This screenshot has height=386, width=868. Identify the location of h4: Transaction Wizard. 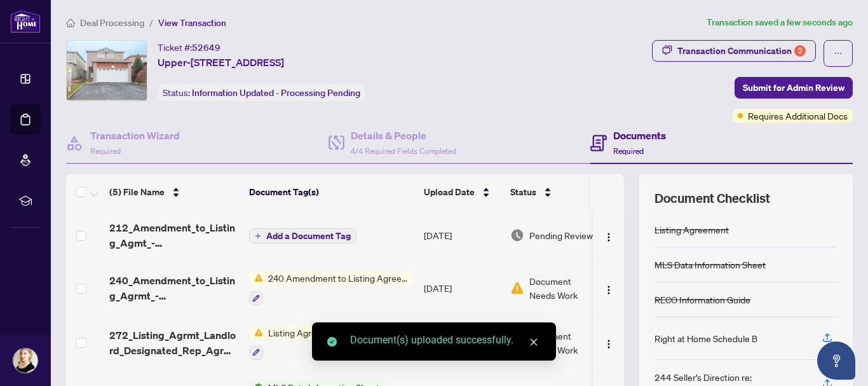
(135, 135).